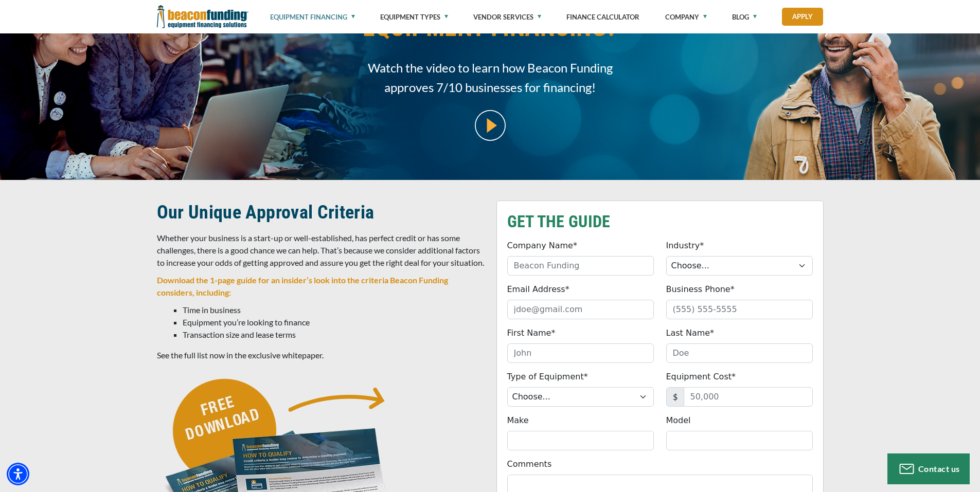 This screenshot has width=980, height=492. What do you see at coordinates (660, 221) in the screenshot?
I see `h3: GET THE GUIDE` at bounding box center [660, 221].